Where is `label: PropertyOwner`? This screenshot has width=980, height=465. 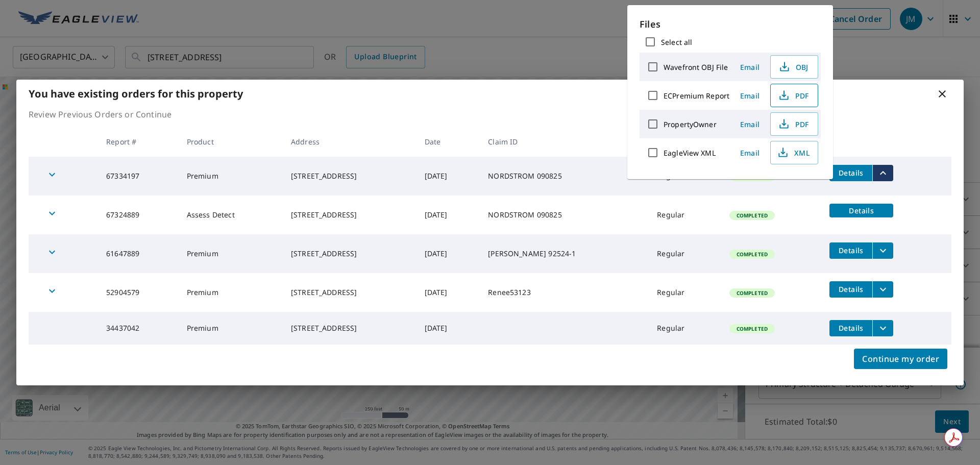
label: PropertyOwner is located at coordinates (690, 124).